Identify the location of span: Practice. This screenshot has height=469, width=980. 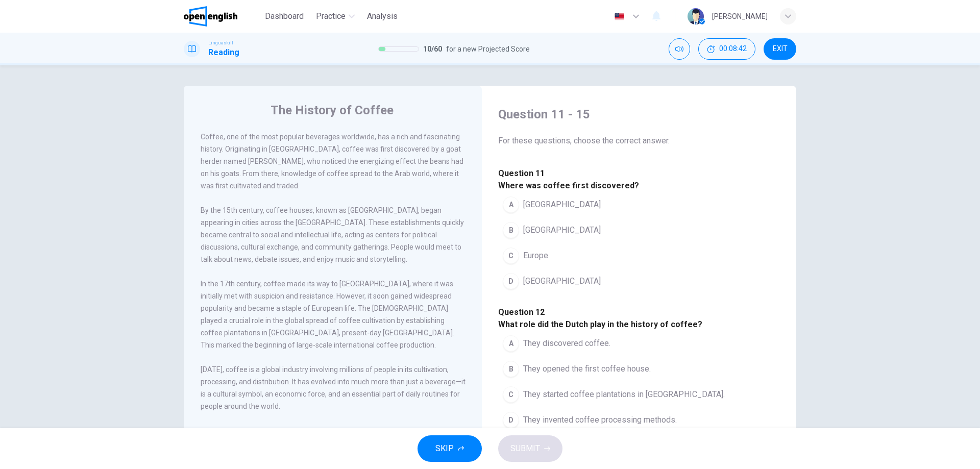
(331, 16).